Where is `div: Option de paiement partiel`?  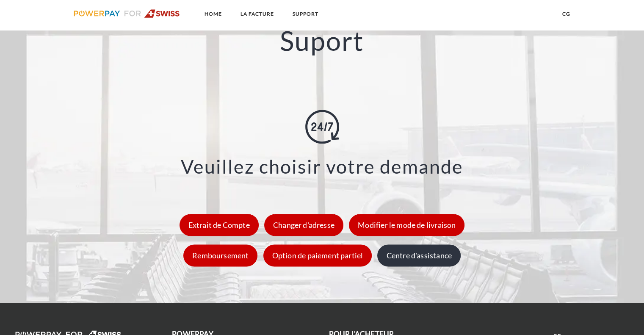
div: Option de paiement partiel is located at coordinates (318, 256).